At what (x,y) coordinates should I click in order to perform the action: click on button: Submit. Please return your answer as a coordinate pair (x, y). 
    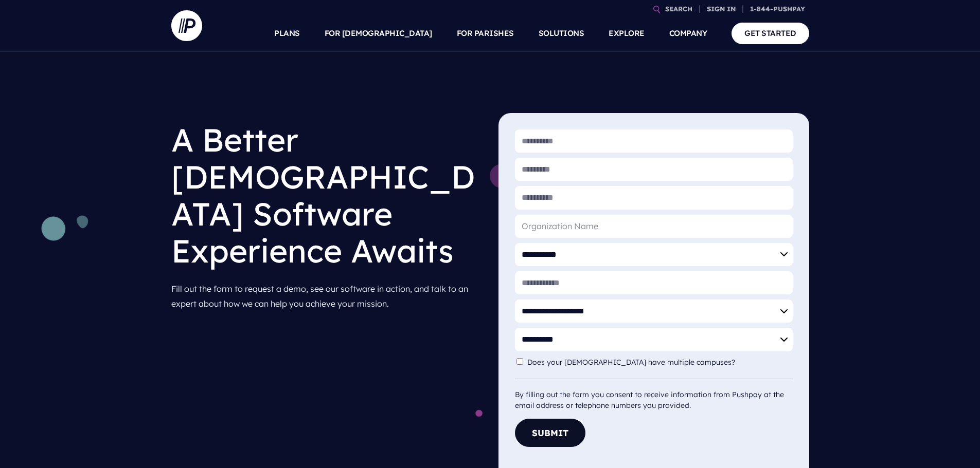
    Looking at the image, I should click on (550, 433).